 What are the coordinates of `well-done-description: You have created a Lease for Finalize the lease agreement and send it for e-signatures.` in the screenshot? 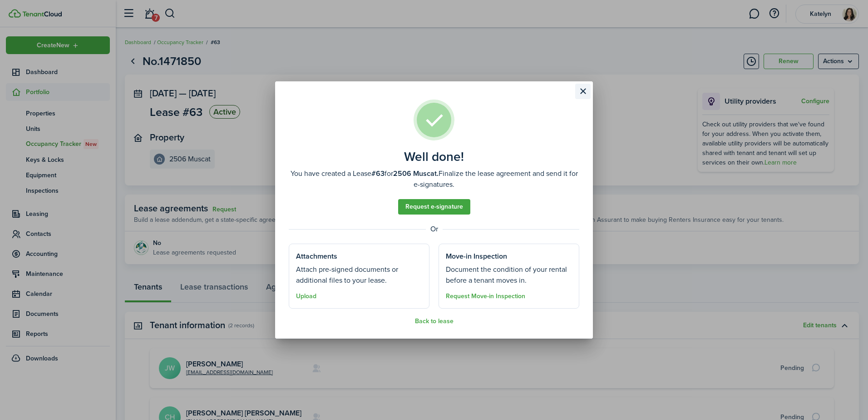 It's located at (434, 179).